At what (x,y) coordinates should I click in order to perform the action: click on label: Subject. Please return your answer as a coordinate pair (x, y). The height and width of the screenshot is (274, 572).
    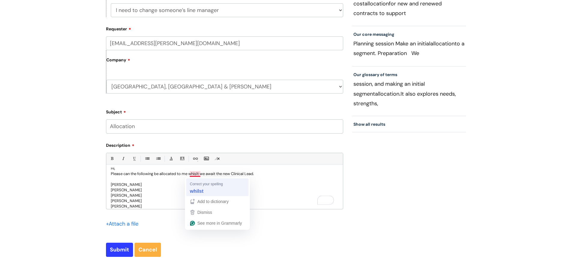
    Looking at the image, I should click on (225, 111).